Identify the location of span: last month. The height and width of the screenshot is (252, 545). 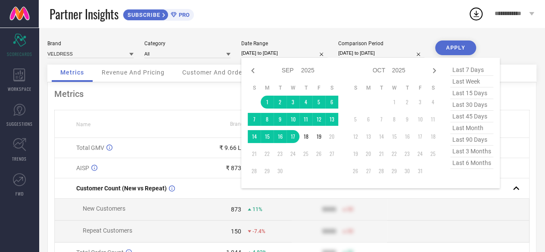
(472, 128).